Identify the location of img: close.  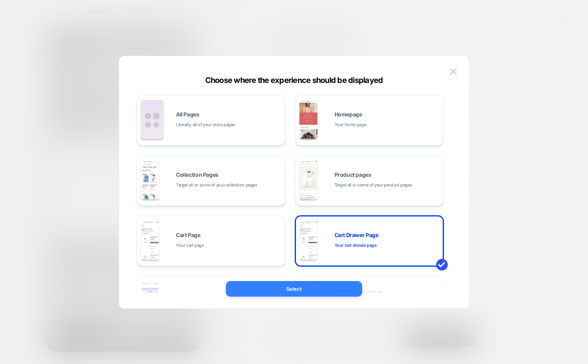
(453, 71).